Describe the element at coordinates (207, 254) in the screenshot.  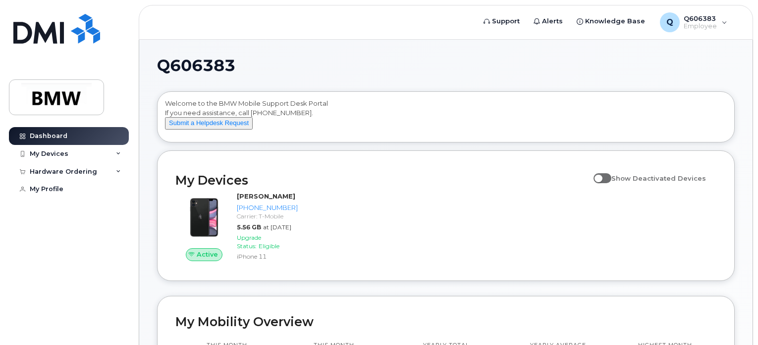
I see `span: Active` at that location.